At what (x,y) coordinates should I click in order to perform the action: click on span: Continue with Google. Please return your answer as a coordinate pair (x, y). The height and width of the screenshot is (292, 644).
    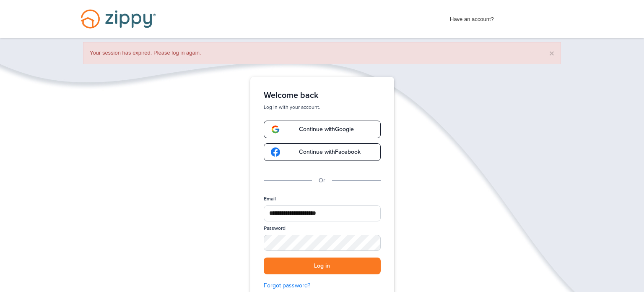
    Looking at the image, I should click on (322, 130).